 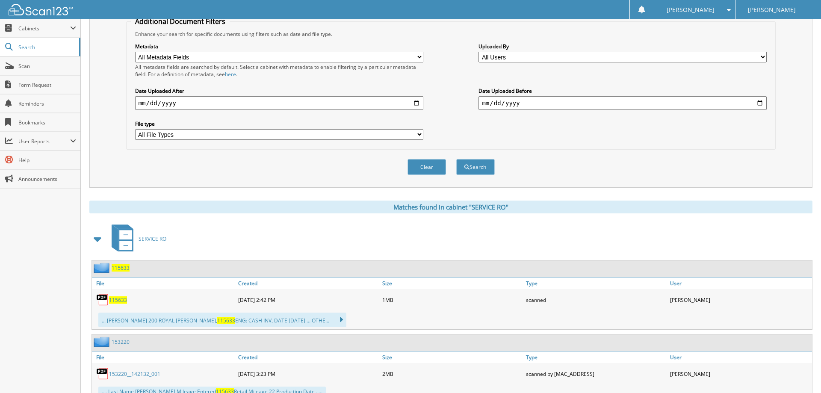 What do you see at coordinates (180, 21) in the screenshot?
I see `legend: Additional Document Filters` at bounding box center [180, 21].